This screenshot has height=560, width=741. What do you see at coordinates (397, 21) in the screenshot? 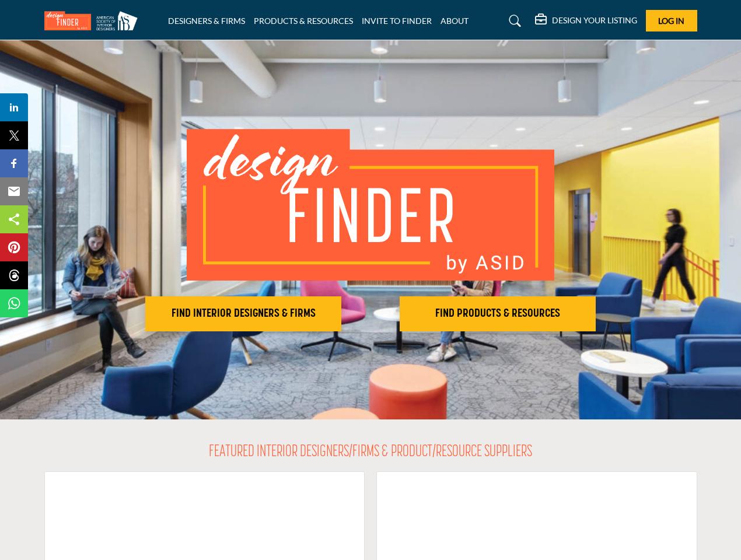
I see `a: INVITE TO FINDER` at bounding box center [397, 21].